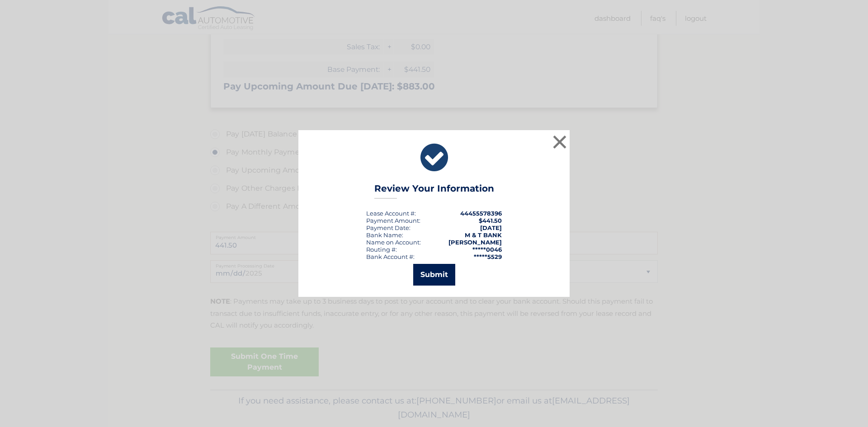 This screenshot has height=427, width=868. What do you see at coordinates (382, 249) in the screenshot?
I see `div: Routing #:` at bounding box center [382, 249].